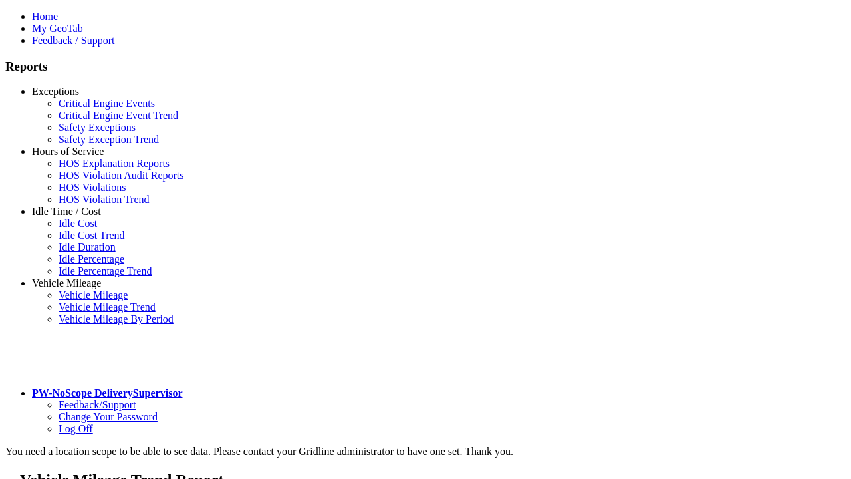  Describe the element at coordinates (45, 16) in the screenshot. I see `a: Home` at that location.